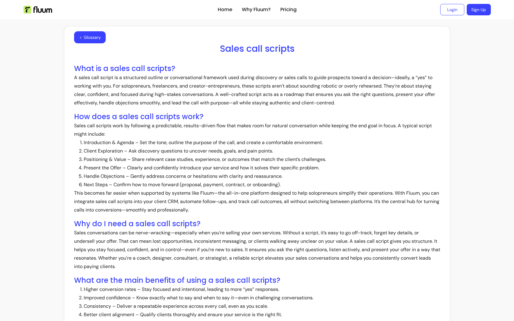  Describe the element at coordinates (452, 10) in the screenshot. I see `a: Login` at that location.